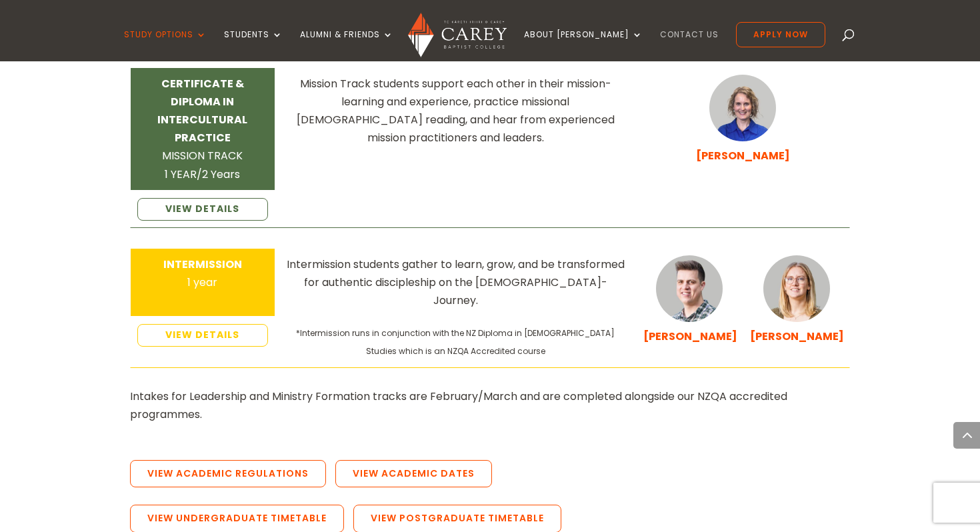 This screenshot has height=532, width=980. What do you see at coordinates (203, 273) in the screenshot?
I see `div: 1 year` at bounding box center [203, 273].